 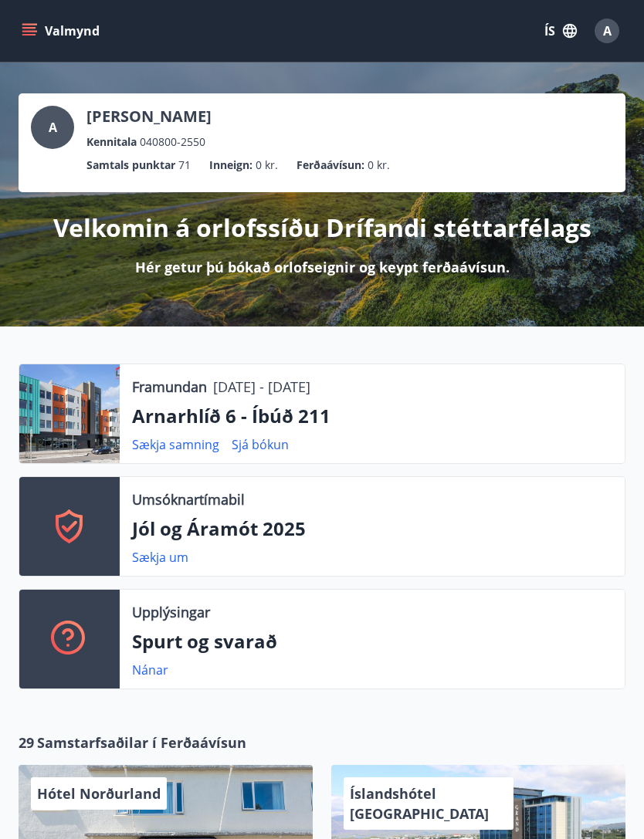 I want to click on p: Velkomin á orlofssíðu Drífandi stéttarfélags, so click(x=322, y=227).